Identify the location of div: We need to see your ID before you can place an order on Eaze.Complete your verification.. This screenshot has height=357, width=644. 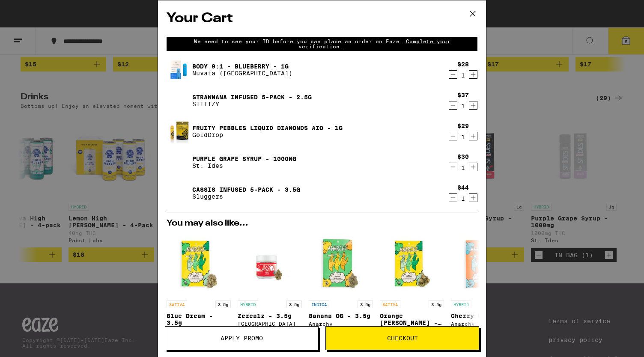
(322, 44).